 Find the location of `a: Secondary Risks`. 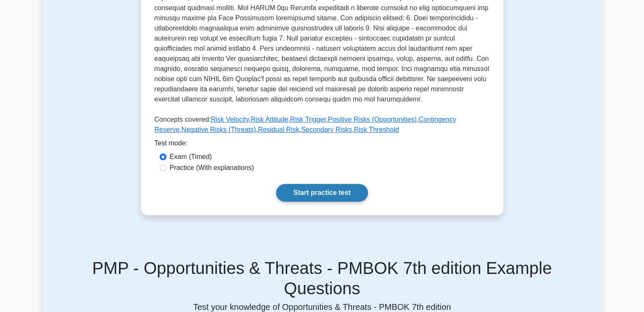

a: Secondary Risks is located at coordinates (326, 130).